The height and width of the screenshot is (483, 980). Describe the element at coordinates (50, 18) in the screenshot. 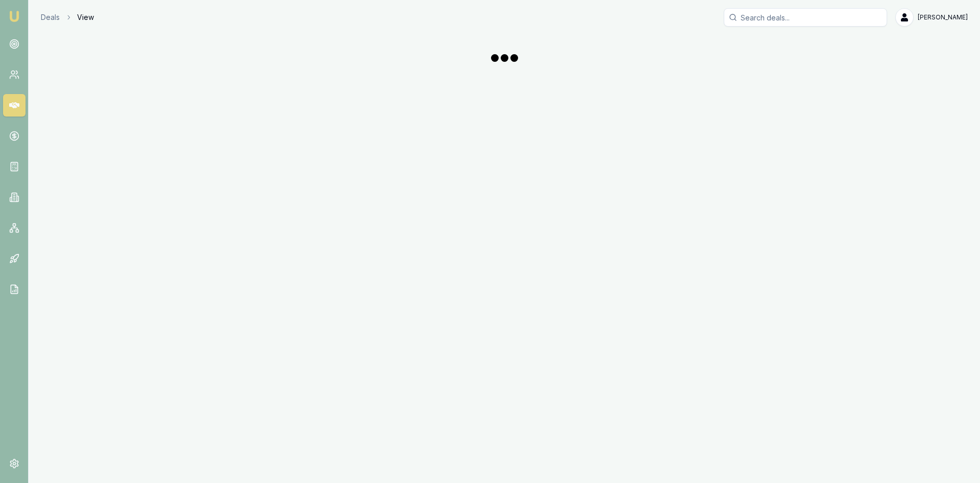

I see `a: Deals` at that location.